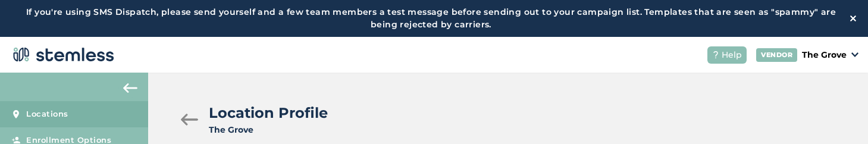 Image resolution: width=868 pixels, height=144 pixels. What do you see at coordinates (268, 130) in the screenshot?
I see `div: The Grove` at bounding box center [268, 130].